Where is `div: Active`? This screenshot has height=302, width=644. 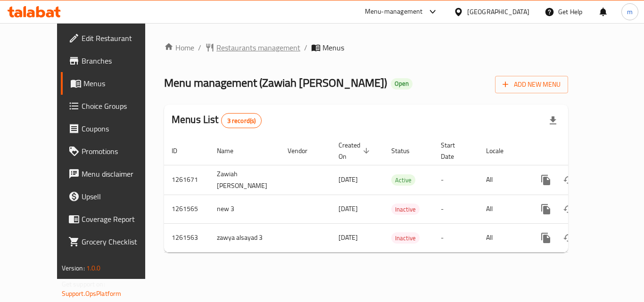
div: Active is located at coordinates (403, 180).